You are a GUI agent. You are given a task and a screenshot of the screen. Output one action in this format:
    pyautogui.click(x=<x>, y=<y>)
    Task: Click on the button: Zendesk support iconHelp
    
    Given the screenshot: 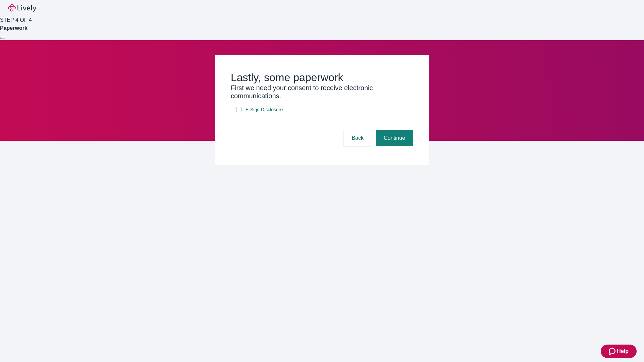 What is the action you would take?
    pyautogui.click(x=618, y=351)
    